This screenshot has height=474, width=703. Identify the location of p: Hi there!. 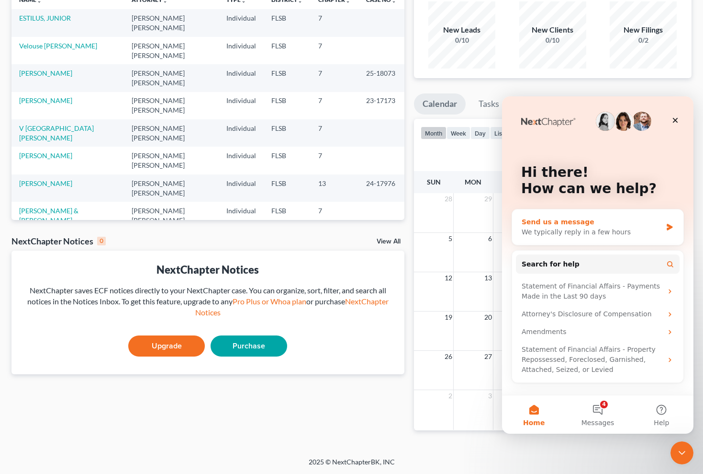
(96, 76).